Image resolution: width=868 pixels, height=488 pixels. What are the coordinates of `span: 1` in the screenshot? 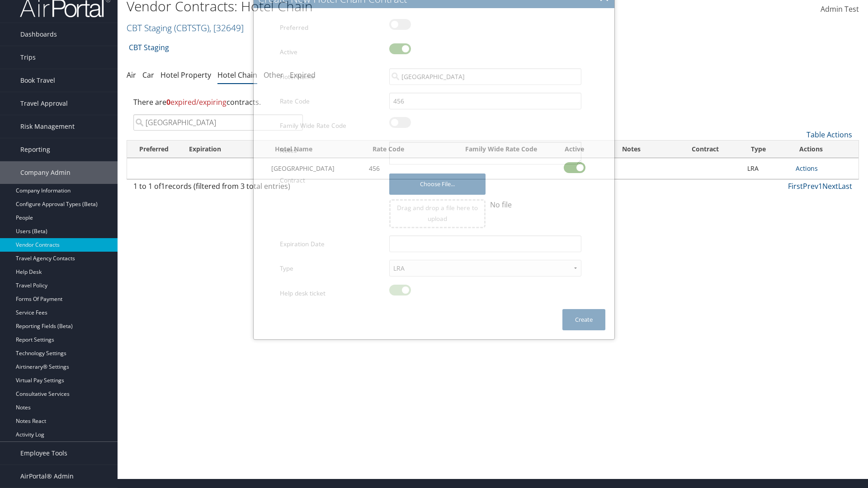 It's located at (163, 186).